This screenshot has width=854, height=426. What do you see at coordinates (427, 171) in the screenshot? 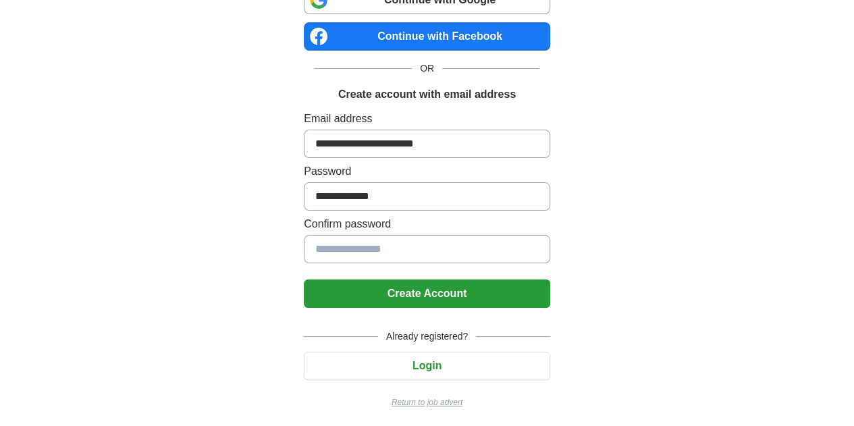
I see `label: Password` at bounding box center [427, 171].